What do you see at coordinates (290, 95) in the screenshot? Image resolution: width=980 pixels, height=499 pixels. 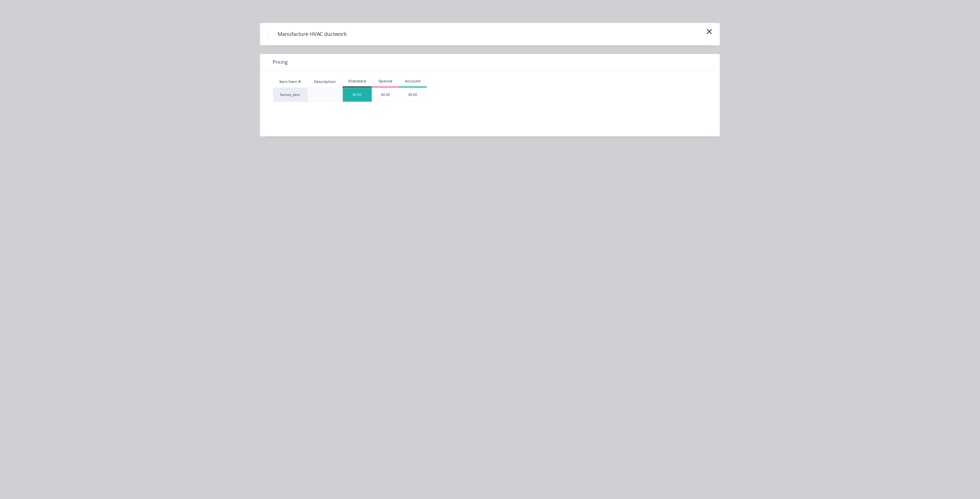 I see `div: factory_item` at bounding box center [290, 95].